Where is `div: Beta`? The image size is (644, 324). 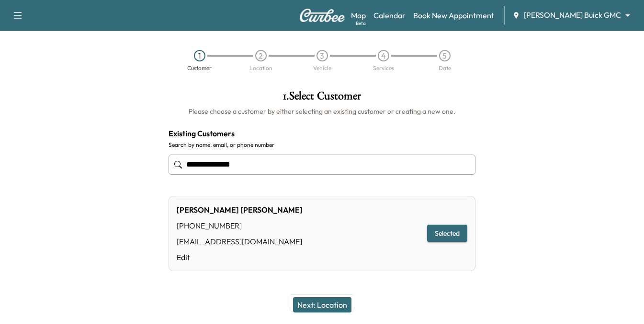
div: Beta is located at coordinates (361, 23).